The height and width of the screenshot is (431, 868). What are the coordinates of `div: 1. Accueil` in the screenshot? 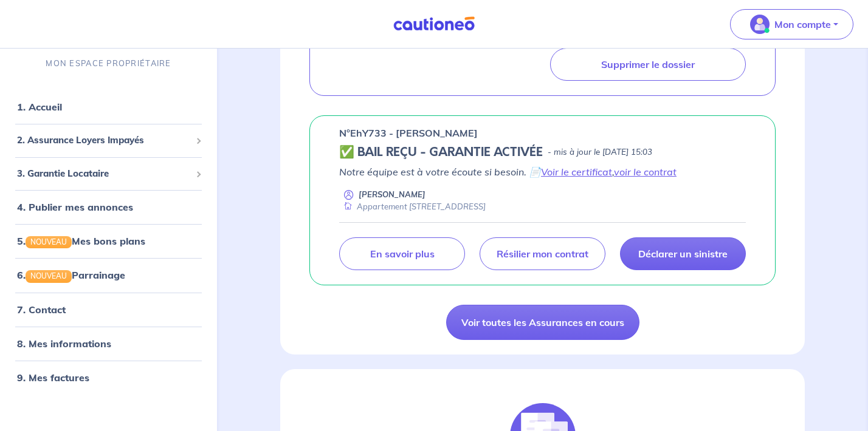 It's located at (108, 107).